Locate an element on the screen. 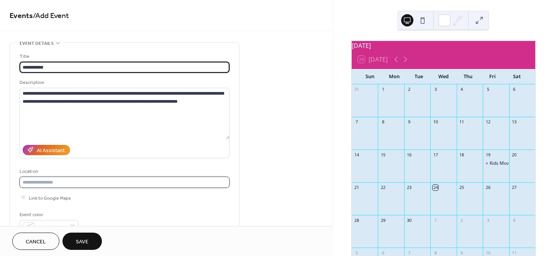 This screenshot has width=554, height=256. div: 17 is located at coordinates (436, 155).